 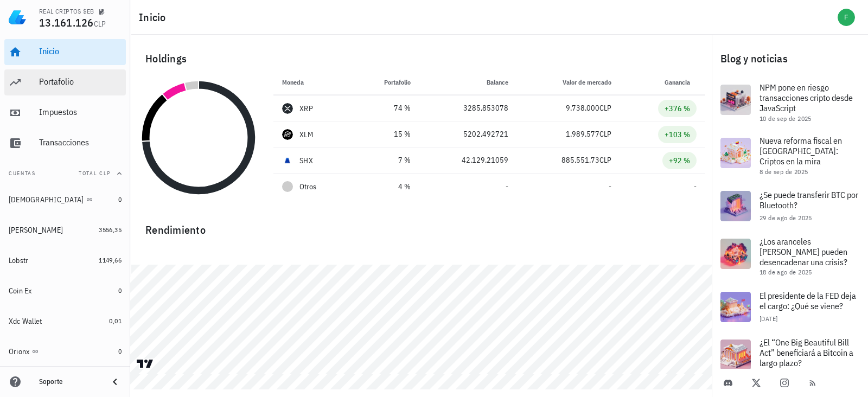 I want to click on span: 9.738.000, so click(x=582, y=108).